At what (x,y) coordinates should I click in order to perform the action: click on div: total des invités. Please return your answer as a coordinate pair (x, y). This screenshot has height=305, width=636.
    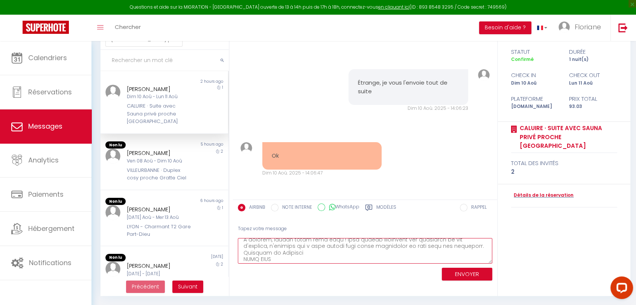
    Looking at the image, I should click on (564, 163).